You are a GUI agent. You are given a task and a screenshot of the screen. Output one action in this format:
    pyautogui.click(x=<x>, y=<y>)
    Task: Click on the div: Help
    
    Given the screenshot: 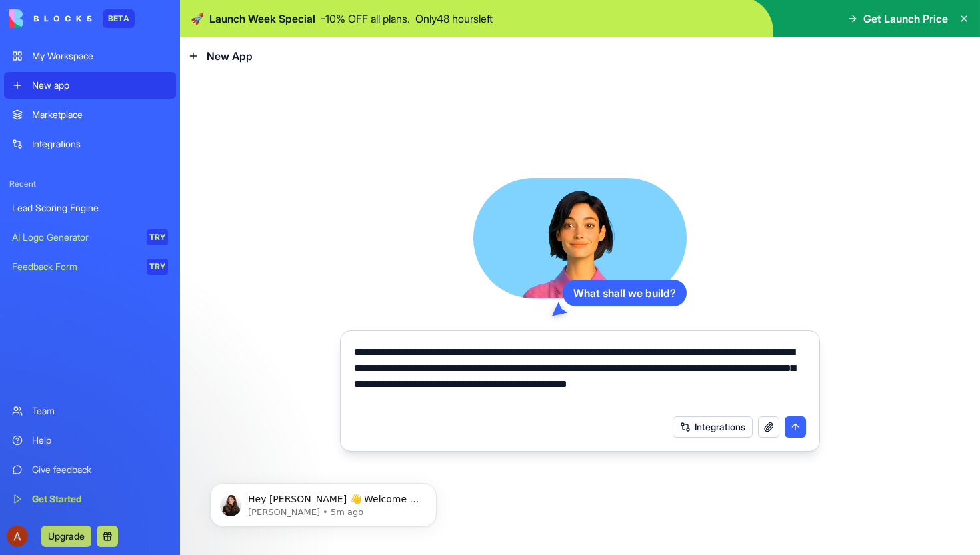 What is the action you would take?
    pyautogui.click(x=100, y=440)
    